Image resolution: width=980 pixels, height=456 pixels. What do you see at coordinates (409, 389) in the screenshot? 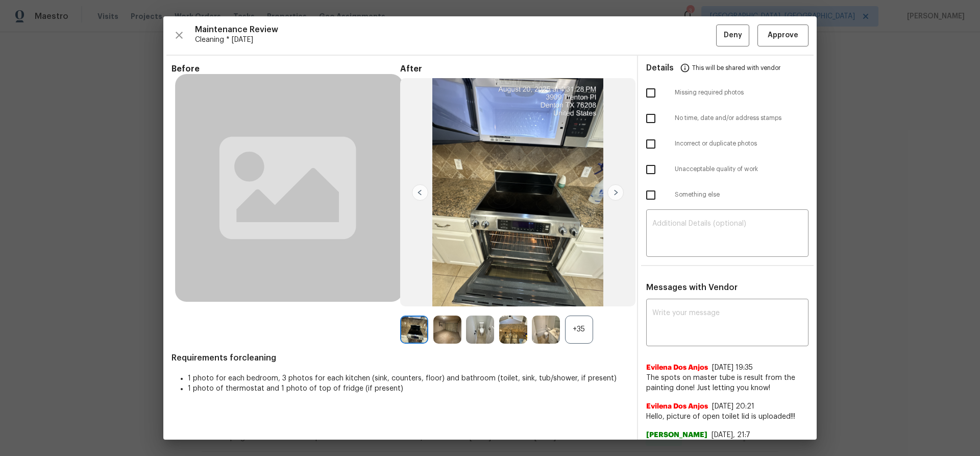
I see `li: 1 photo of thermostat and 1 photo of top of fridge (if present)` at bounding box center [409, 389].